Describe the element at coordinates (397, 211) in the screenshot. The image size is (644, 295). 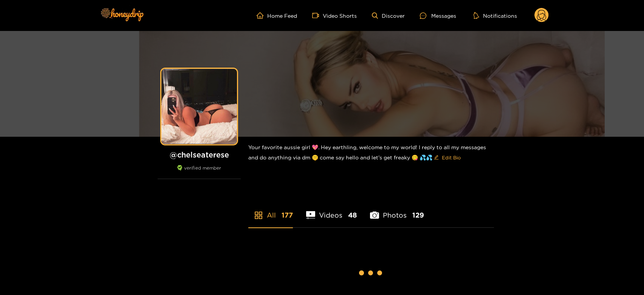
I see `li: Photos` at that location.